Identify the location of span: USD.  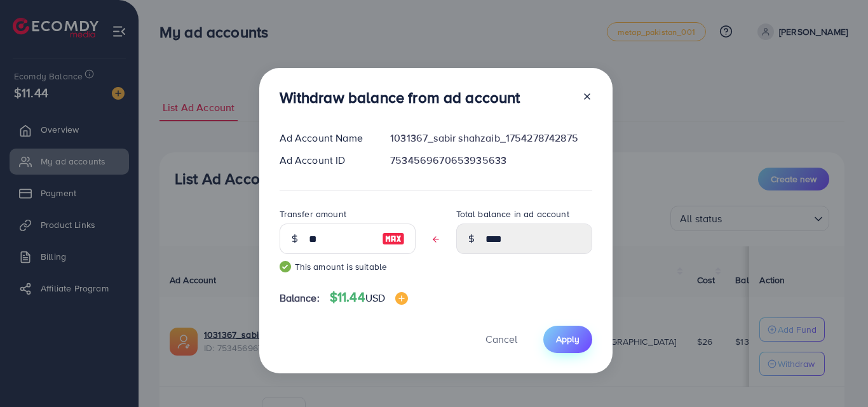
(375, 298).